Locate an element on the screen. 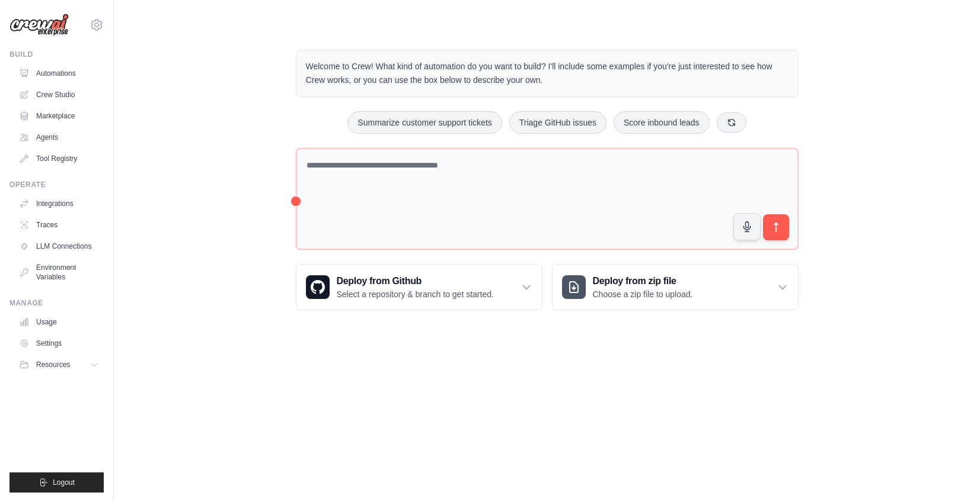 This screenshot has width=980, height=502. div: Operate is located at coordinates (56, 185).